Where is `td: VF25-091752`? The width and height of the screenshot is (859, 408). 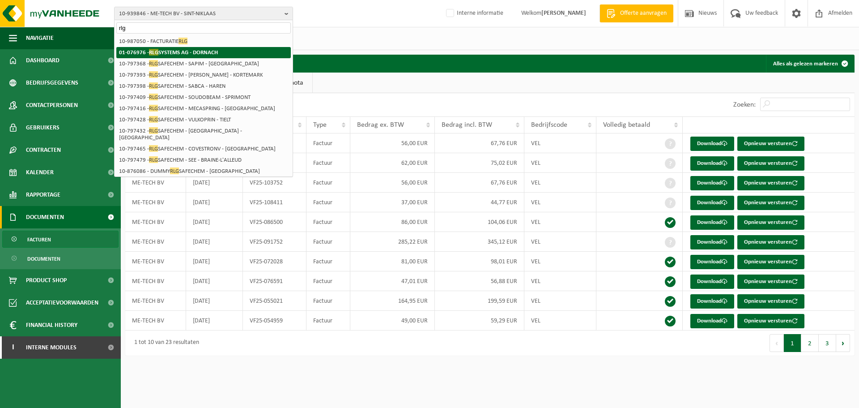 td: VF25-091752 is located at coordinates (274, 242).